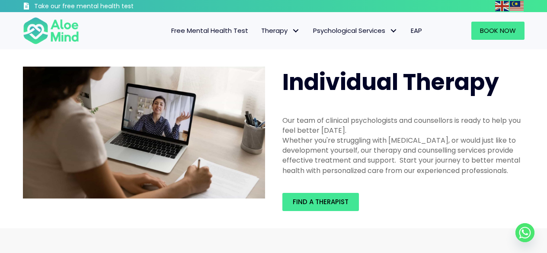 The image size is (547, 253). What do you see at coordinates (320, 201) in the screenshot?
I see `span: Find a therapist` at bounding box center [320, 201].